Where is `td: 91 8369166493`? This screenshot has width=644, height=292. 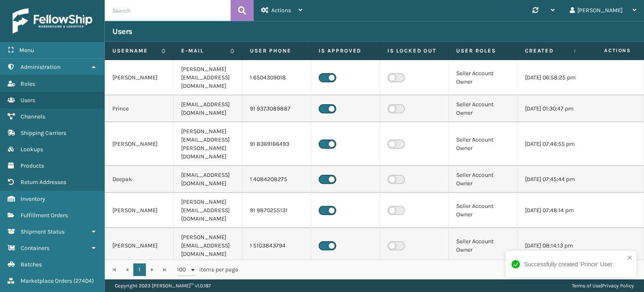 td: 91 8369166493 is located at coordinates (277, 144).